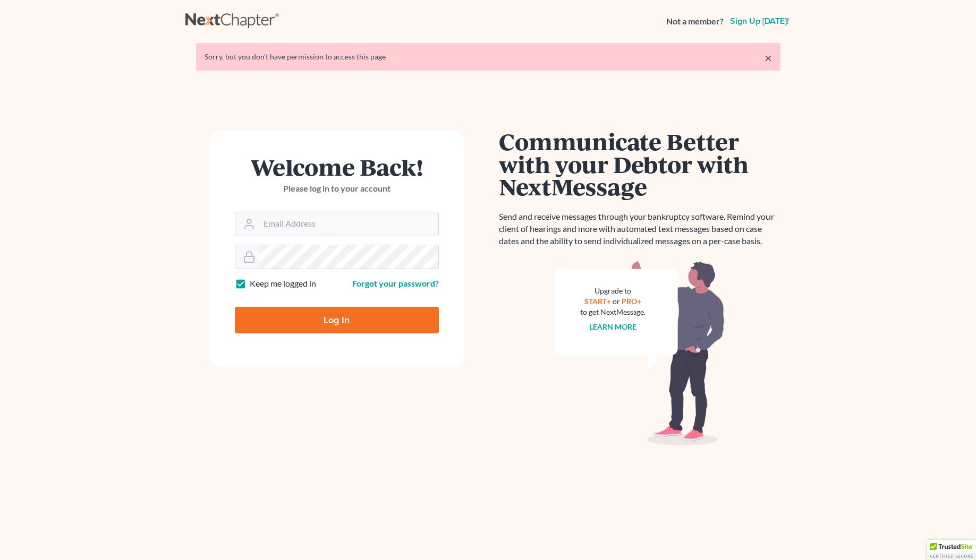 This screenshot has height=560, width=976. What do you see at coordinates (695, 21) in the screenshot?
I see `strong: Not a member?` at bounding box center [695, 21].